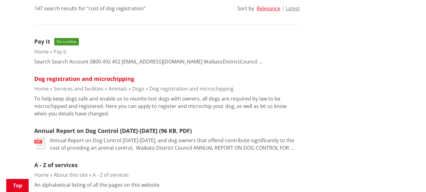 This screenshot has height=192, width=426. What do you see at coordinates (167, 106) in the screenshot?
I see `p: To help keep dogs safe and enable us to reunite lost dogs with owners, all dogs are required by l...` at bounding box center [167, 106].